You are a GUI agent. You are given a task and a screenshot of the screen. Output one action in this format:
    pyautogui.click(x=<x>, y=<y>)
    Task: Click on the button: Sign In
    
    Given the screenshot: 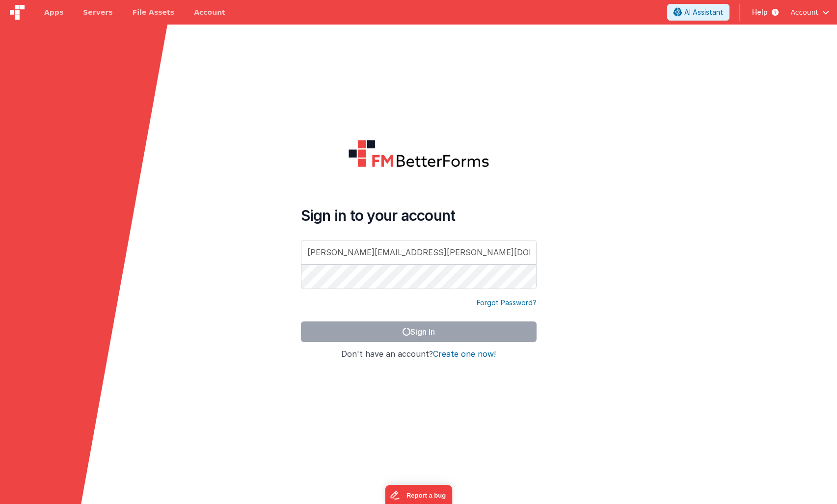 What is the action you would take?
    pyautogui.click(x=419, y=332)
    